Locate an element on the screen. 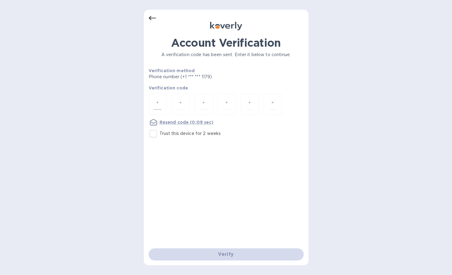  p: A verification code has been sent. Enter it below to continue. is located at coordinates (226, 55).